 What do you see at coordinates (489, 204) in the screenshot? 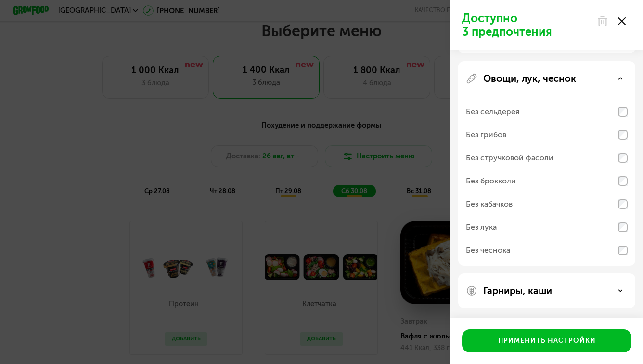
I see `div: Без кабачков` at bounding box center [489, 204].